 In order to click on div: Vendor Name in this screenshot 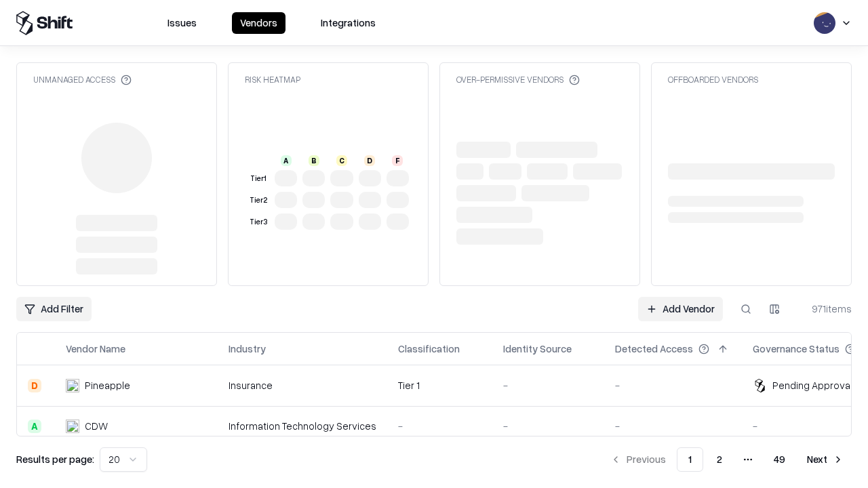, I will do `click(96, 348)`.